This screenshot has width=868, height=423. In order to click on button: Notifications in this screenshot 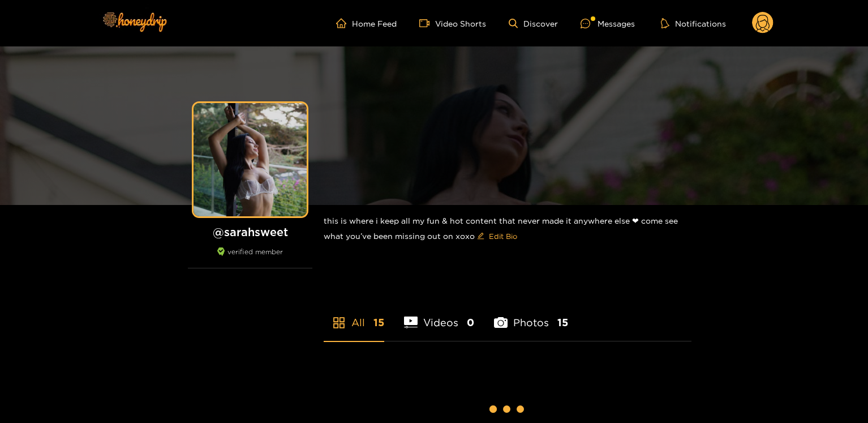, I will do `click(693, 23)`.